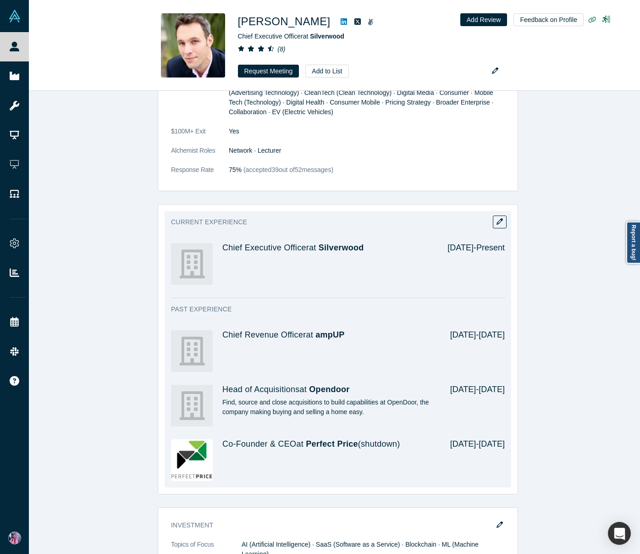 This screenshot has width=640, height=554. I want to click on button: Feedback on Profile, so click(549, 20).